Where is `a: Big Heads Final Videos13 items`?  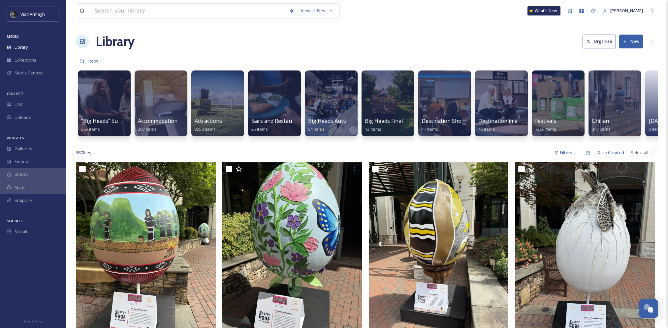
a: Big Heads Final Videos13 items is located at coordinates (392, 125).